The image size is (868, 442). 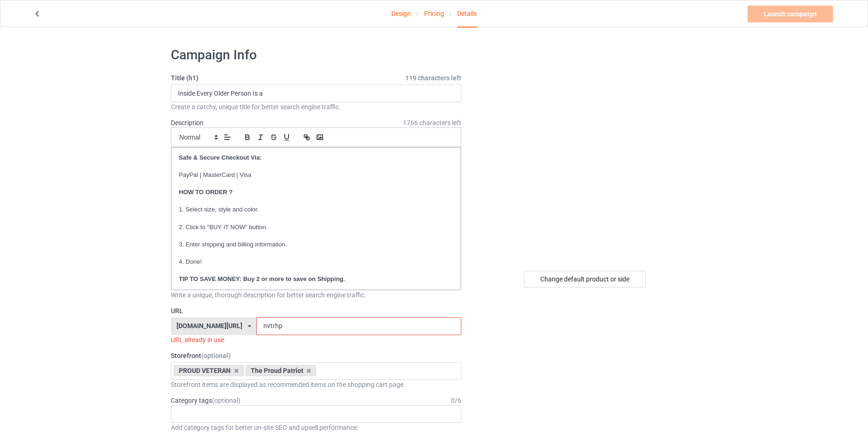 I want to click on strong: TIP TO SAVE MONEY: Buy 2 or more to save on Shipping., so click(x=262, y=279).